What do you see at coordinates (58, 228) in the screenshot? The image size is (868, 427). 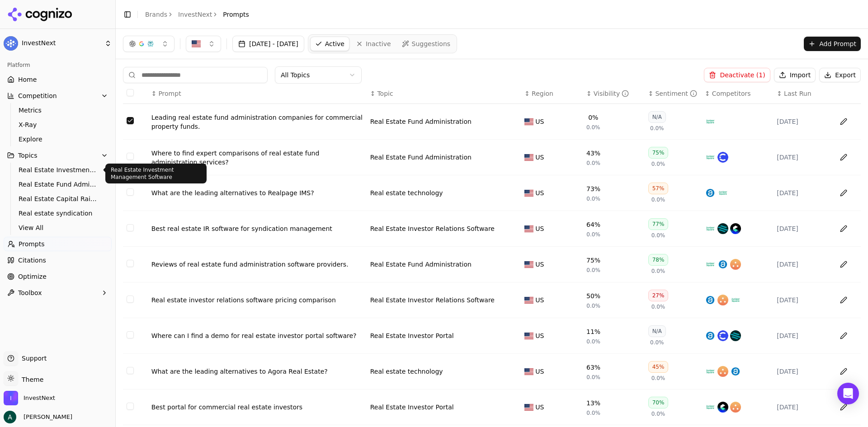 I see `span: View All` at bounding box center [58, 228].